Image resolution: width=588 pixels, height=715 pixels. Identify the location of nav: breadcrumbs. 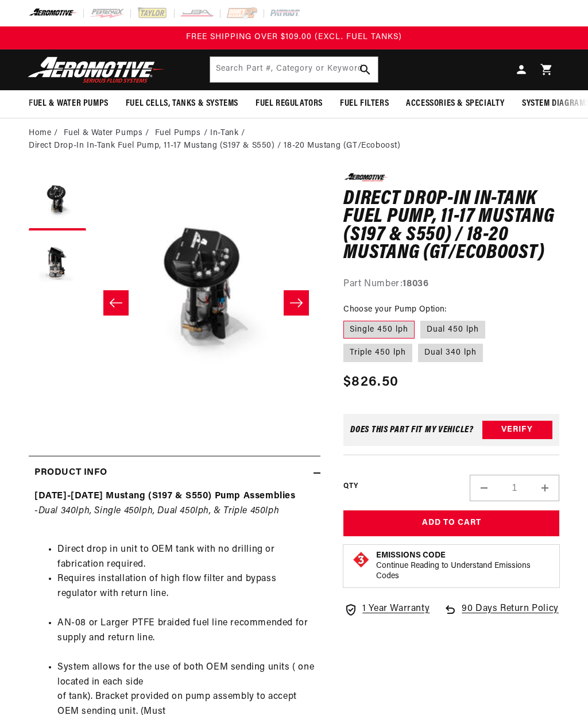
(294, 140).